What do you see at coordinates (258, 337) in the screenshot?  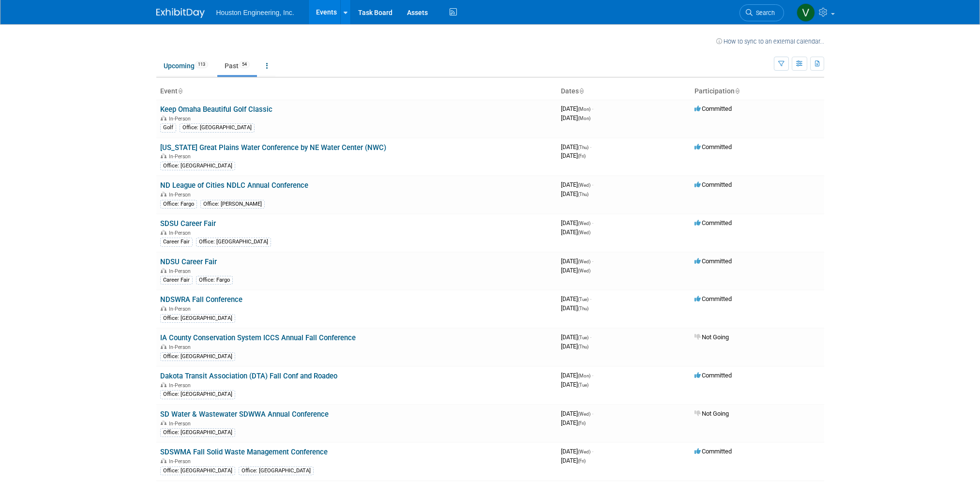 I see `a: IA County Conservation System ICCS Annual Fall Conference` at bounding box center [258, 337].